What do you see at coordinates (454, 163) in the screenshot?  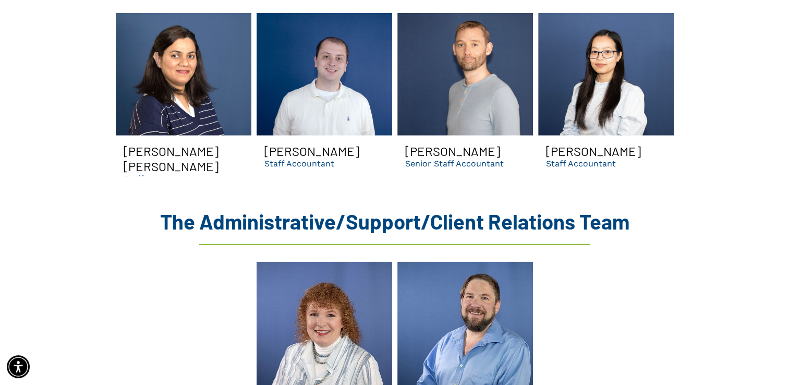 I see `p: Senior Staff Accountant` at bounding box center [454, 163].